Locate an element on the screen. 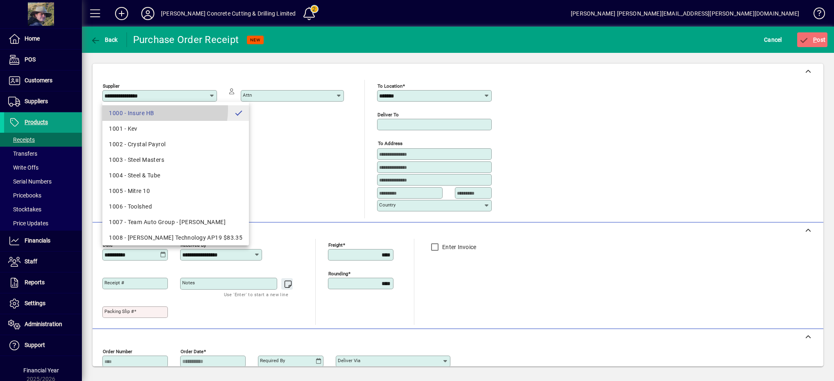 The image size is (834, 381). mat-label: Rounding is located at coordinates (338, 273).